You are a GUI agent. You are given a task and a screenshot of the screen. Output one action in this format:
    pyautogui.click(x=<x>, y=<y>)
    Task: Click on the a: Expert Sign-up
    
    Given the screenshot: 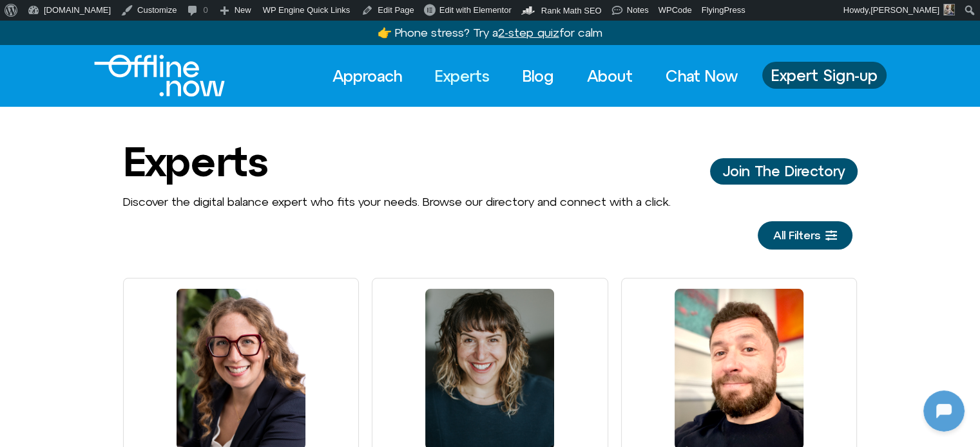 What is the action you would take?
    pyautogui.click(x=824, y=75)
    